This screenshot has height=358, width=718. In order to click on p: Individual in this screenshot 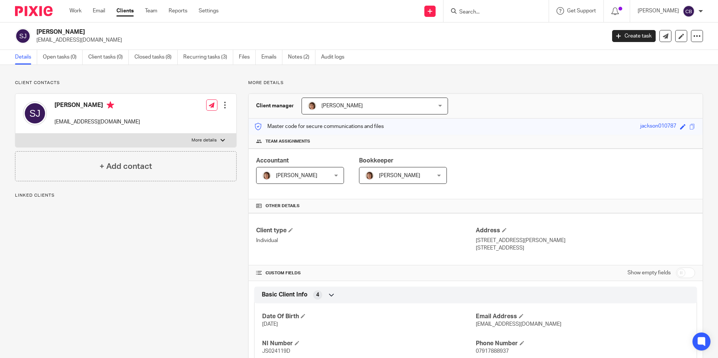, I will do `click(366, 241)`.